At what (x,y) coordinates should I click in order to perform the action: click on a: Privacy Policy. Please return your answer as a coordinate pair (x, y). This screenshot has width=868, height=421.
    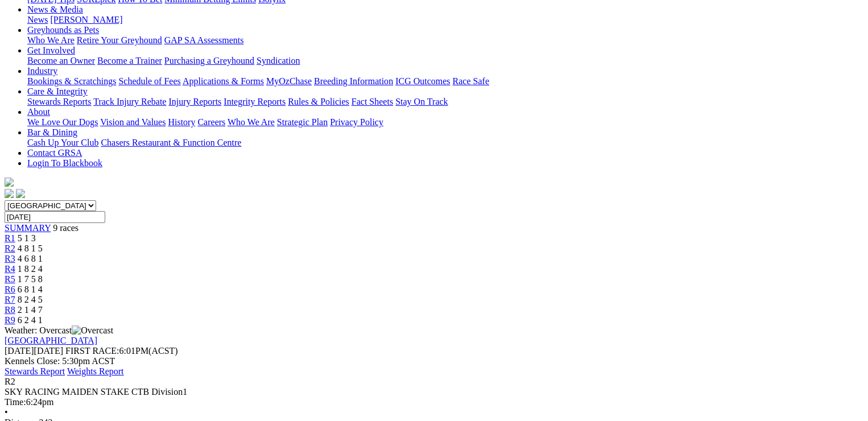
    Looking at the image, I should click on (357, 122).